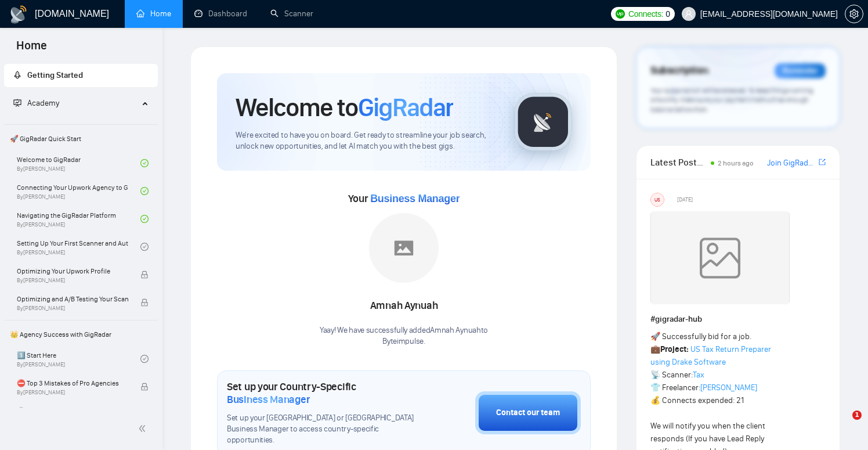 This screenshot has width=868, height=450. What do you see at coordinates (854, 14) in the screenshot?
I see `a: setting` at bounding box center [854, 14].